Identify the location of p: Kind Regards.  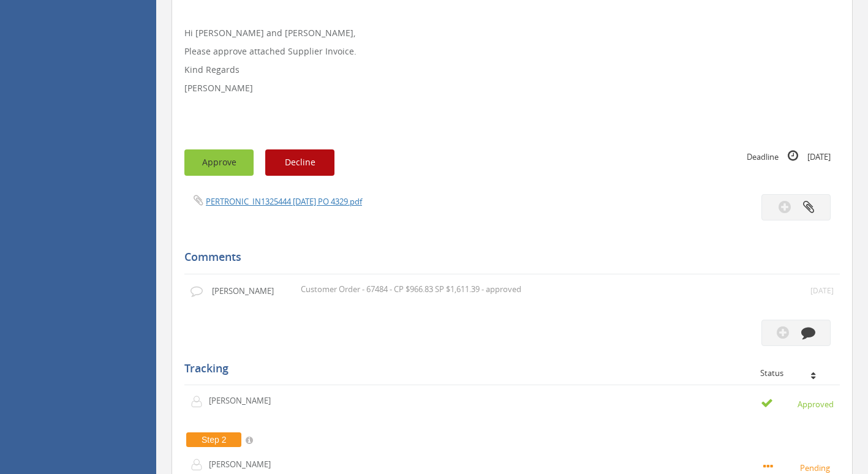
(512, 70).